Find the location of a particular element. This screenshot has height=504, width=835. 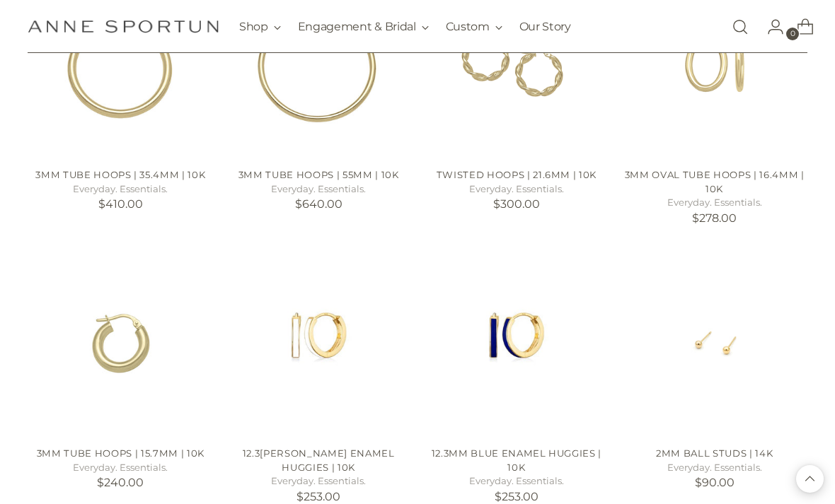

button: Shop is located at coordinates (259, 27).